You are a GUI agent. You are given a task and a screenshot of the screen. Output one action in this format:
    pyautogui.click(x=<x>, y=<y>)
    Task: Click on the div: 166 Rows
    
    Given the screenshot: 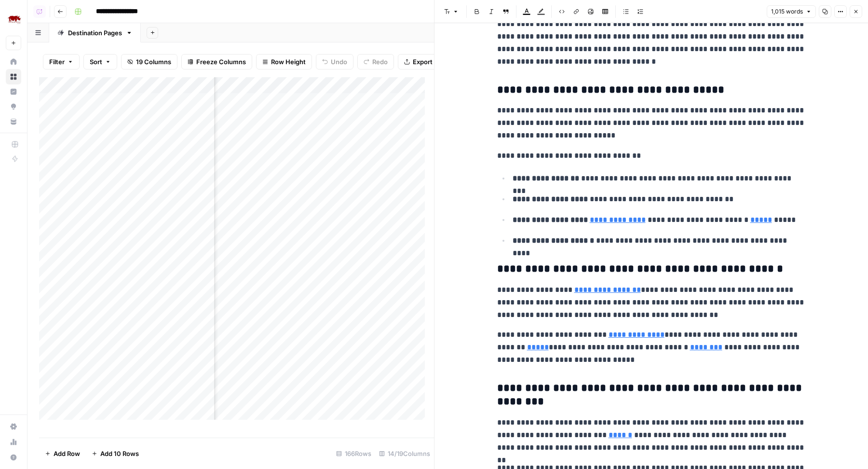 What is the action you would take?
    pyautogui.click(x=353, y=453)
    